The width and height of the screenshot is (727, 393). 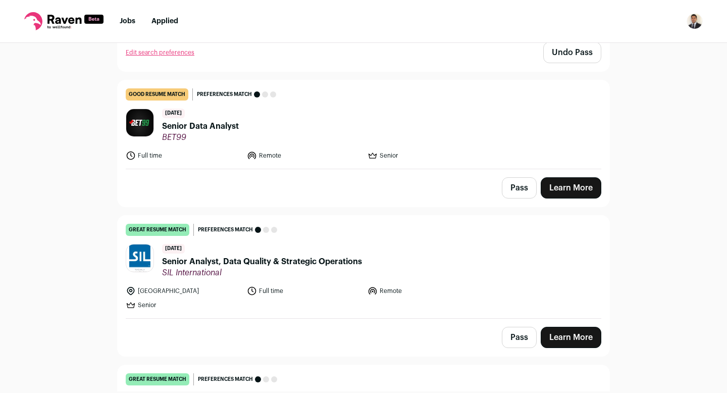 What do you see at coordinates (200, 126) in the screenshot?
I see `span: Senior Data Analyst` at bounding box center [200, 126].